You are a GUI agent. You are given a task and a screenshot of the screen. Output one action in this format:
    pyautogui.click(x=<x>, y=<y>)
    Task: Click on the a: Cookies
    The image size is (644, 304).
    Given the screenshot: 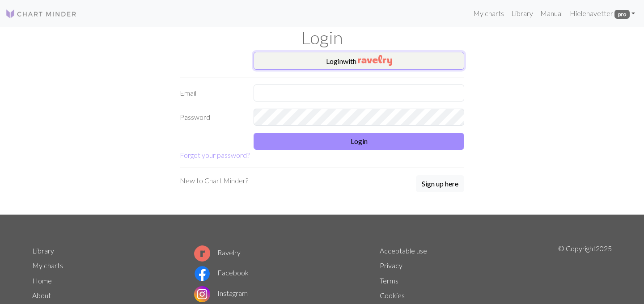 What is the action you would take?
    pyautogui.click(x=392, y=295)
    